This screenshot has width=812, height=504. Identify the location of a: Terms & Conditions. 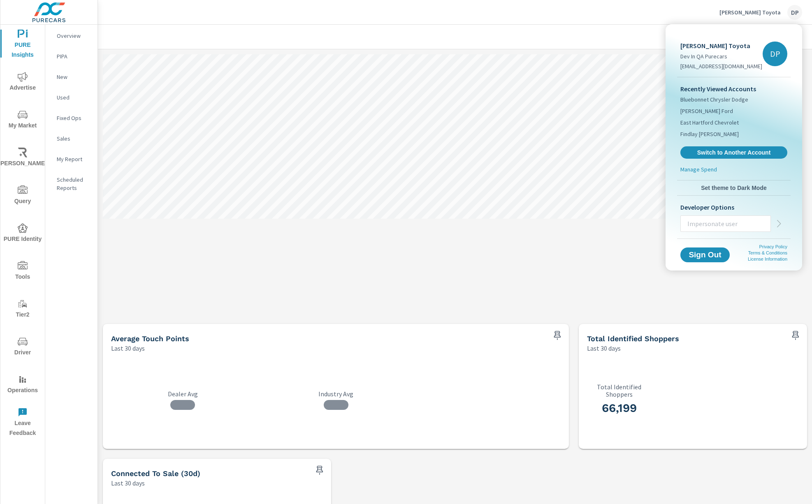
(767, 253).